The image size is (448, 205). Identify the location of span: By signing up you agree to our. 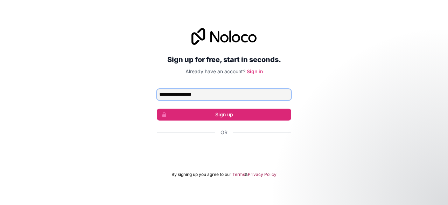
(201, 174).